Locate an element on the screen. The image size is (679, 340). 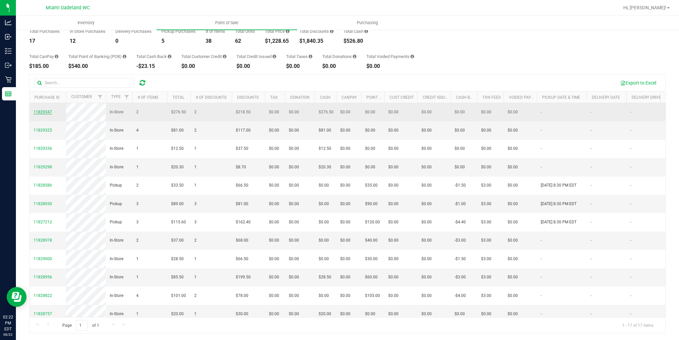
div: In Store Purchases is located at coordinates (88, 31).